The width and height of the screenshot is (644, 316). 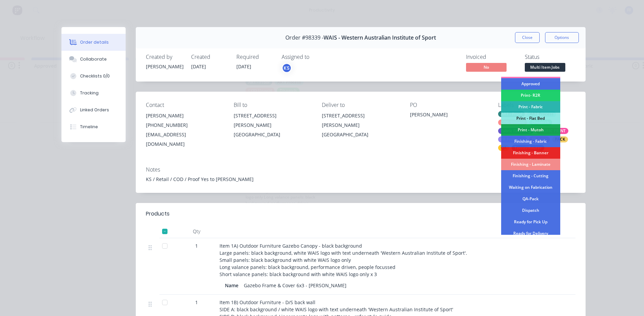 I want to click on button: Order details, so click(x=93, y=42).